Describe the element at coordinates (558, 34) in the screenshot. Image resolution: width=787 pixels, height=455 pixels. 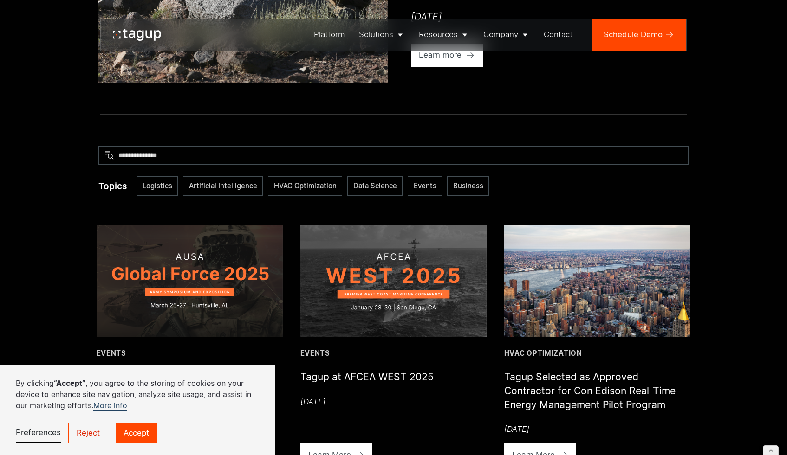
I see `div: Contact` at that location.